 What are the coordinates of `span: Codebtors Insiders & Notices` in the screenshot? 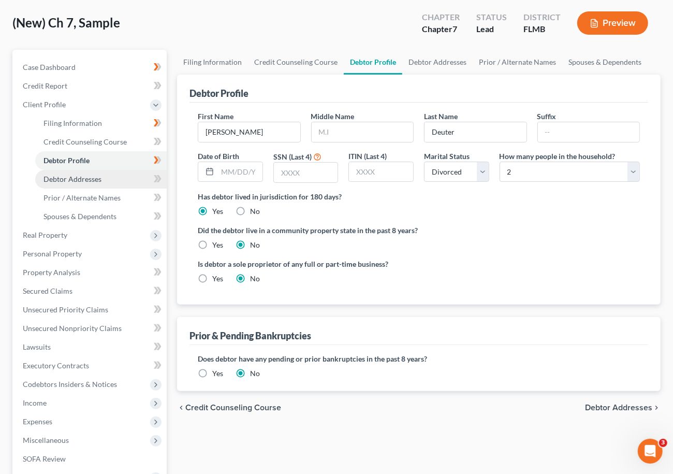 It's located at (70, 384).